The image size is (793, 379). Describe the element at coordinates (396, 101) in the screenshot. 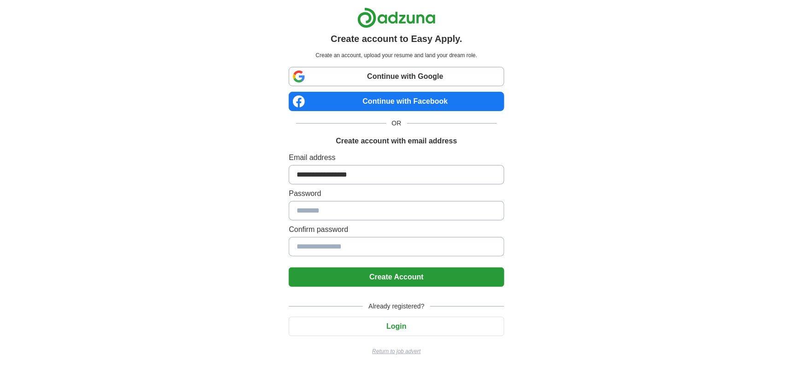

I see `a: Continue with Facebook` at that location.